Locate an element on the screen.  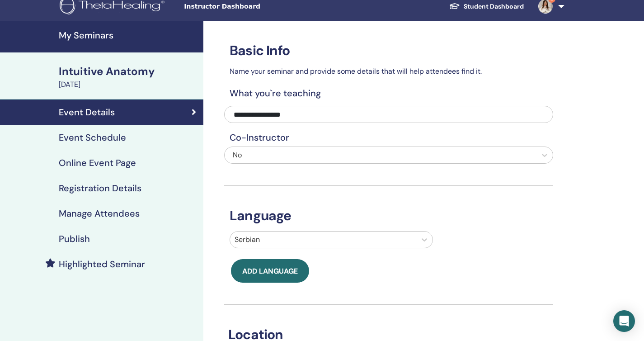
div: Open Intercom Messenger is located at coordinates (625, 321).